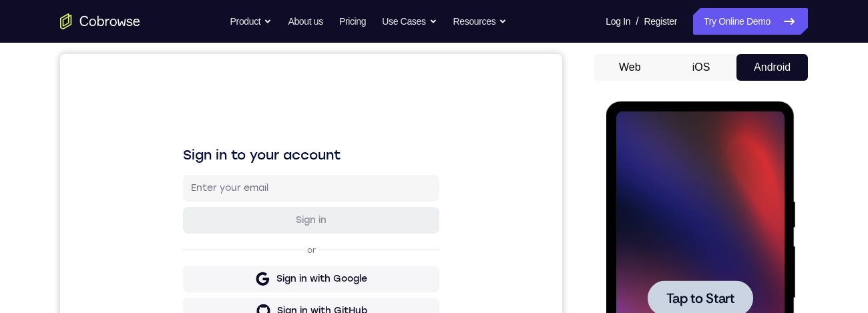  Describe the element at coordinates (94, 197) in the screenshot. I see `button: Tap to Start` at that location.